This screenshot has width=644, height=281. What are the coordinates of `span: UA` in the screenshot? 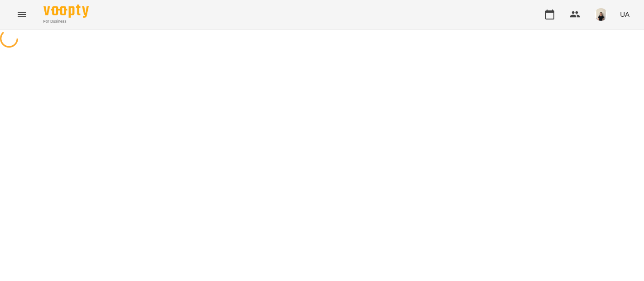 It's located at (625, 14).